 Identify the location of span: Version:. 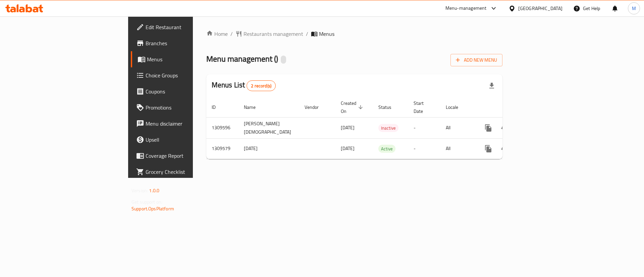
(139, 191).